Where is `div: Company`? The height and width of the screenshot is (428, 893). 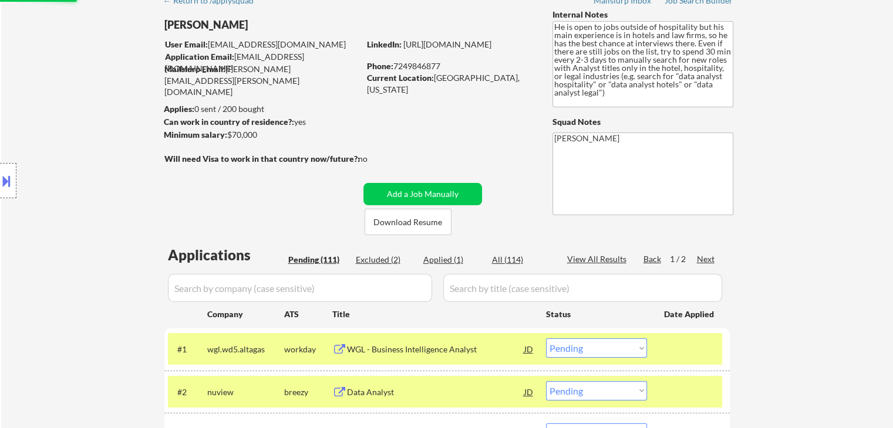 div: Company is located at coordinates (245, 315).